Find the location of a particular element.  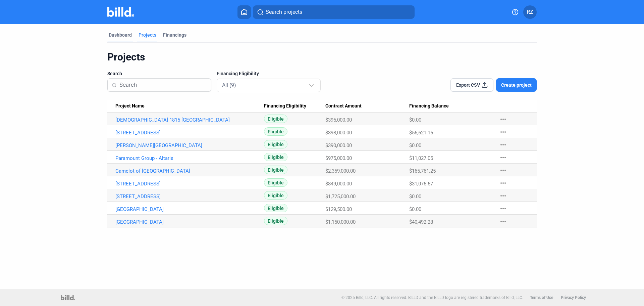

b: Privacy Policy is located at coordinates (573, 298).